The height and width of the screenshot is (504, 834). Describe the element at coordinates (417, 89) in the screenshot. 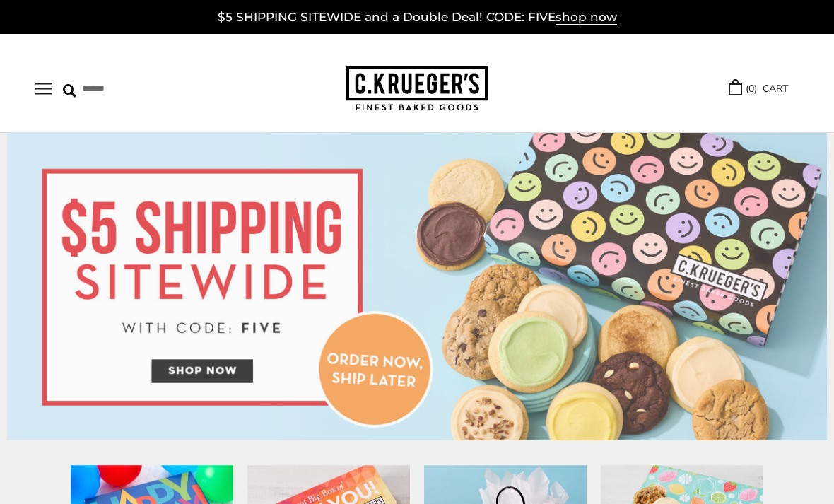

I see `img: C.KRUEGER'S` at that location.